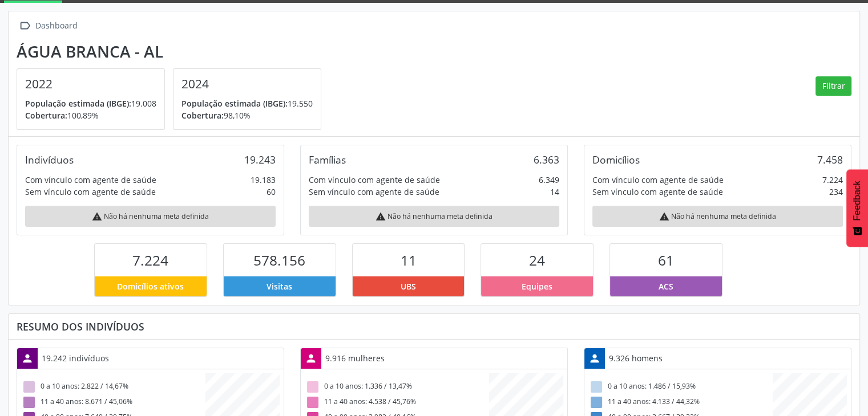 This screenshot has width=868, height=416. What do you see at coordinates (48, 26) in the screenshot?
I see `a:  Dashboard` at bounding box center [48, 26].